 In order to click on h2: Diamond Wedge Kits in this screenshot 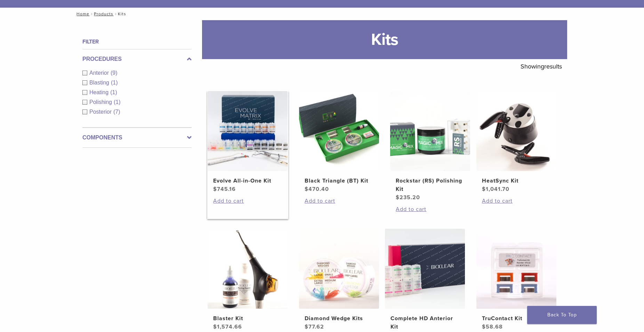, I will do `click(339, 318)`.